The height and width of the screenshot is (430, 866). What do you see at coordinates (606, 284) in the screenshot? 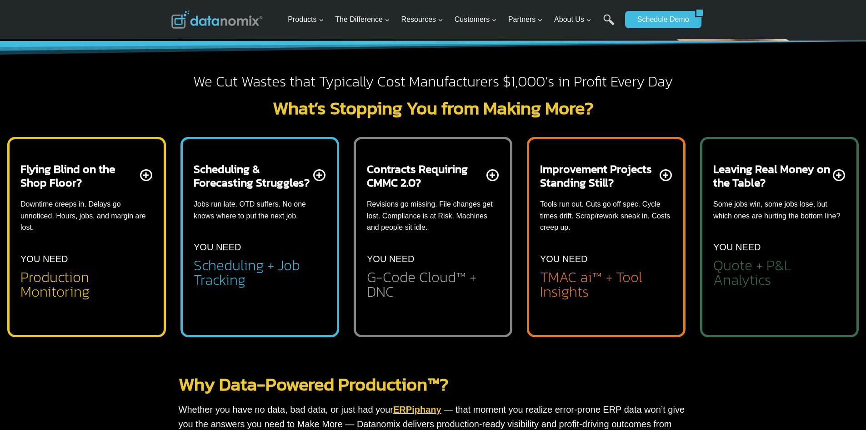
I see `h2: TMAC ai™ + Tool Insights` at bounding box center [606, 284].